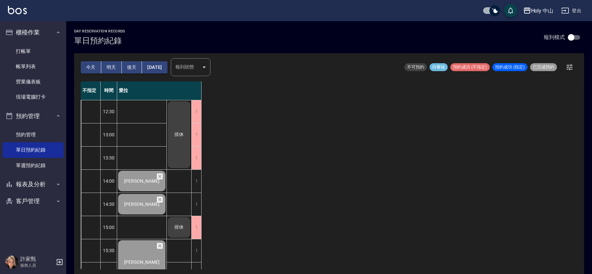 The width and height of the screenshot is (592, 274). I want to click on a: 帳單列表, so click(33, 67).